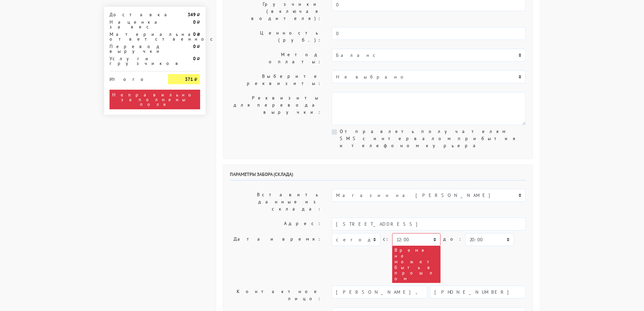 This screenshot has width=644, height=311. Describe the element at coordinates (134, 61) in the screenshot. I see `div: Услуги грузчиков` at that location.